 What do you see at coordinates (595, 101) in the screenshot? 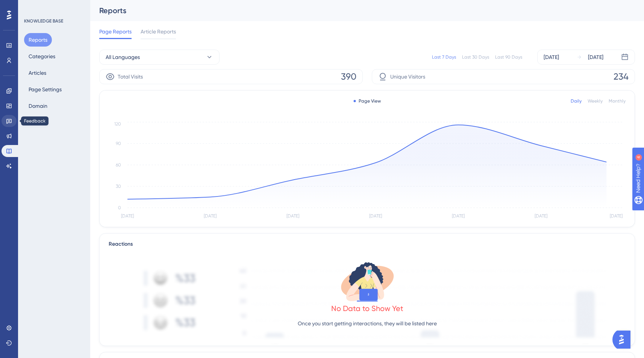
I see `div: Weekly` at bounding box center [595, 101].